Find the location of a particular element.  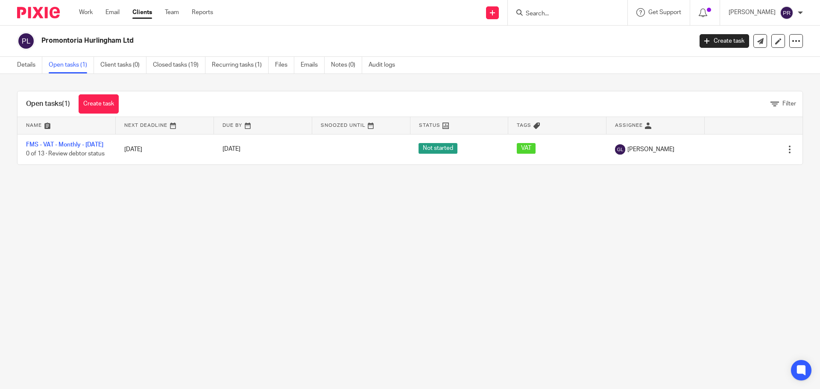

span: Status is located at coordinates (430, 125).